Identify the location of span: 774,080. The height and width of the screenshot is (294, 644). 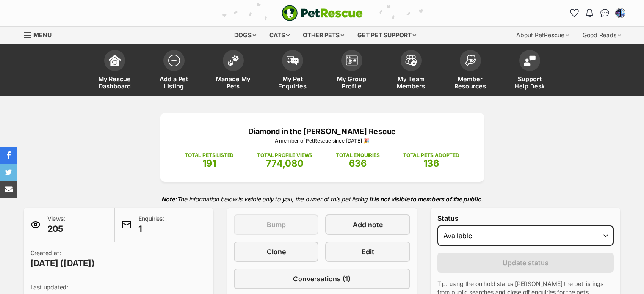
(284, 163).